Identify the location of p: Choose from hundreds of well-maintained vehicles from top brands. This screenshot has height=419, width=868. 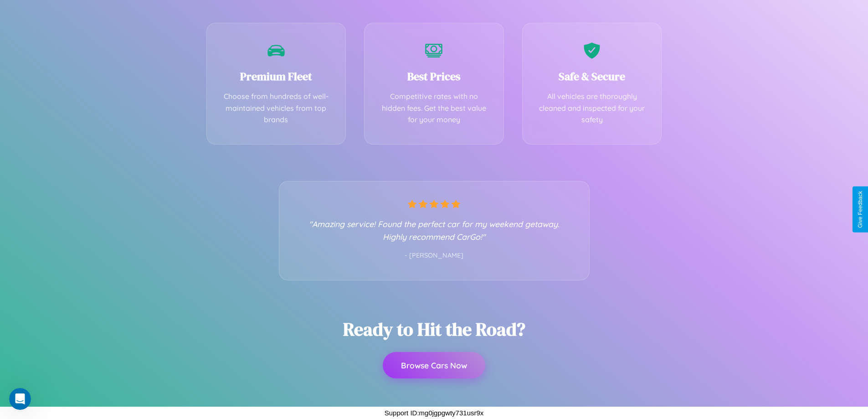
(276, 108).